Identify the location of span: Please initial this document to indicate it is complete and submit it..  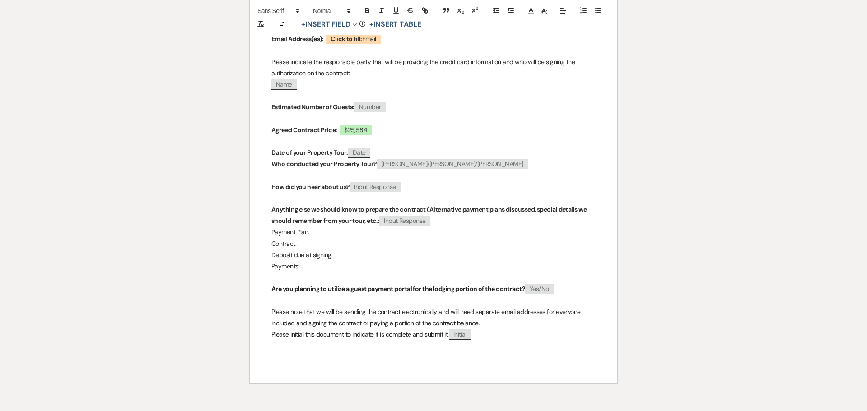
(360, 335).